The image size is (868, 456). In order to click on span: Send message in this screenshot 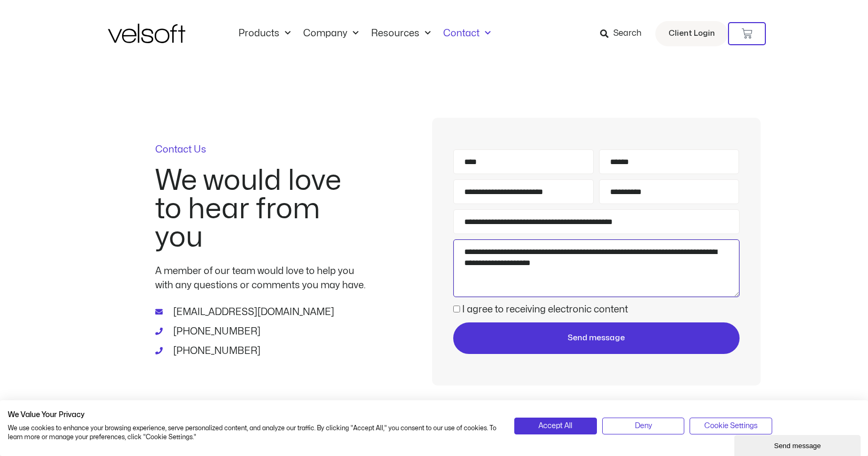, I will do `click(596, 338)`.